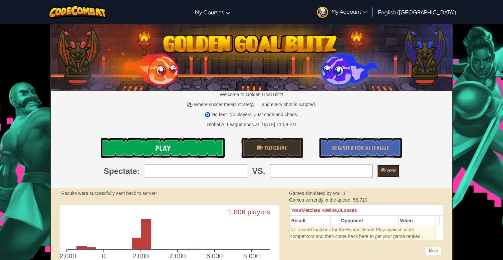  I want to click on th: Opponent, so click(369, 221).